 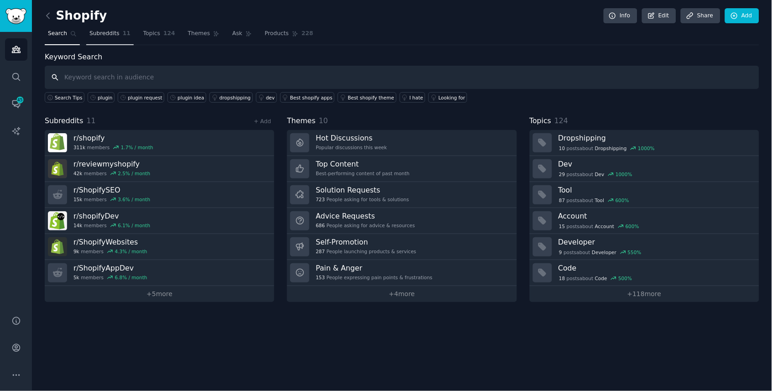 I want to click on span: Themes, so click(x=301, y=121).